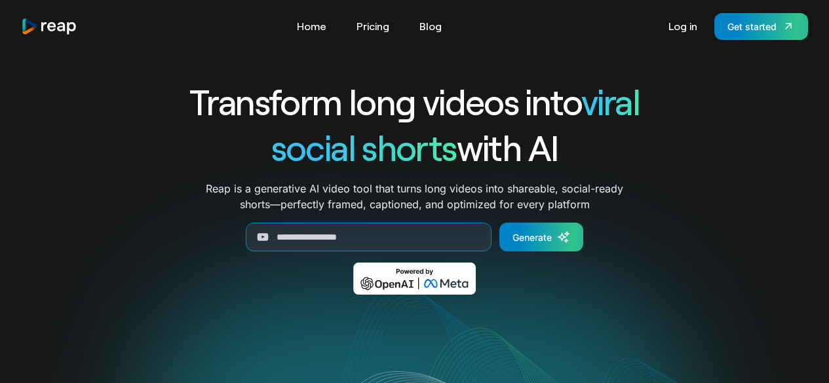 The image size is (829, 383). Describe the element at coordinates (415, 147) in the screenshot. I see `h1: with AI` at that location.